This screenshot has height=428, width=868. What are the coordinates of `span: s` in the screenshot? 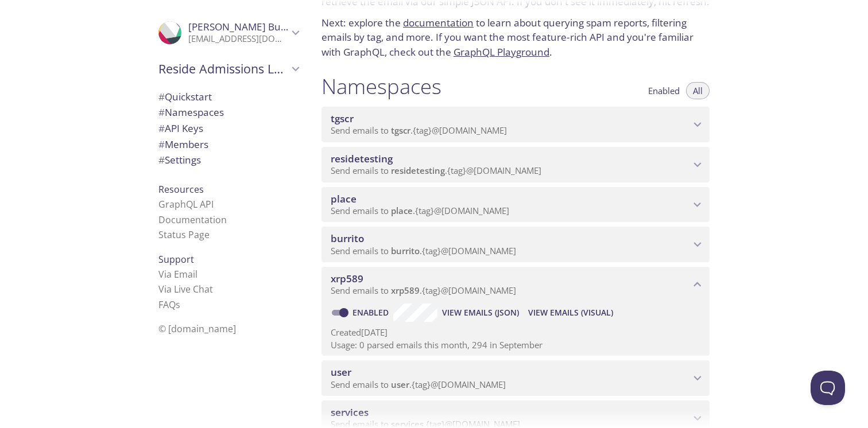 It's located at (178, 304).